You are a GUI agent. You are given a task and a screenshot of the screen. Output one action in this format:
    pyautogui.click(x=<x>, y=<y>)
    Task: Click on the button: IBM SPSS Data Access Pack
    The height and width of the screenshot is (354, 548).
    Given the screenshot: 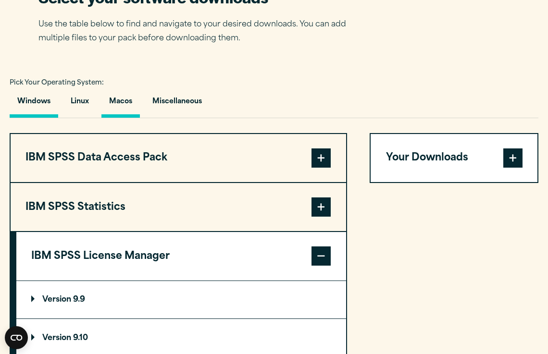 What is the action you would take?
    pyautogui.click(x=178, y=158)
    